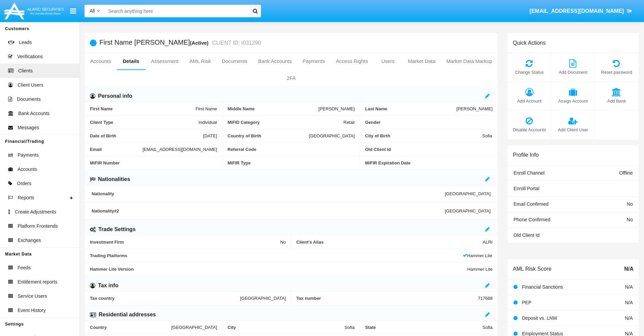 This screenshot has width=644, height=336. Describe the element at coordinates (37, 226) in the screenshot. I see `span: Platform Frontends` at that location.